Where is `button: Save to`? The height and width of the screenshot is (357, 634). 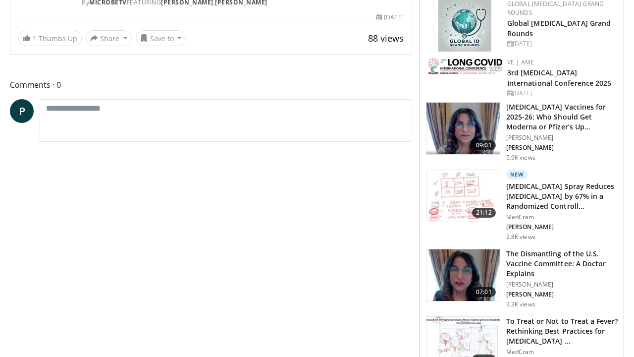
button: Save to is located at coordinates (161, 38).